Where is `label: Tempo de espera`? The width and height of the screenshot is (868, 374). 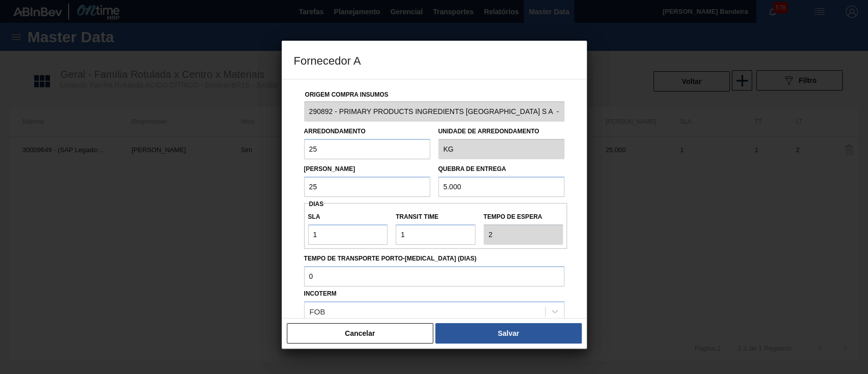
label: Tempo de espera is located at coordinates (523, 216).